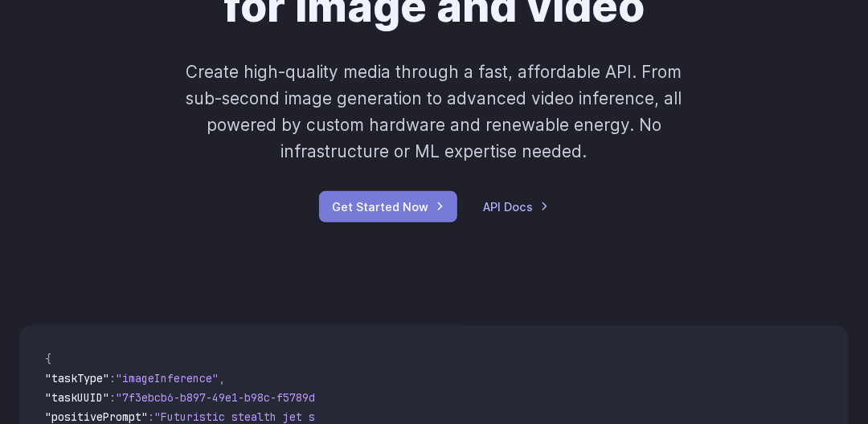 The width and height of the screenshot is (868, 424). Describe the element at coordinates (96, 417) in the screenshot. I see `span: "positivePrompt"` at that location.